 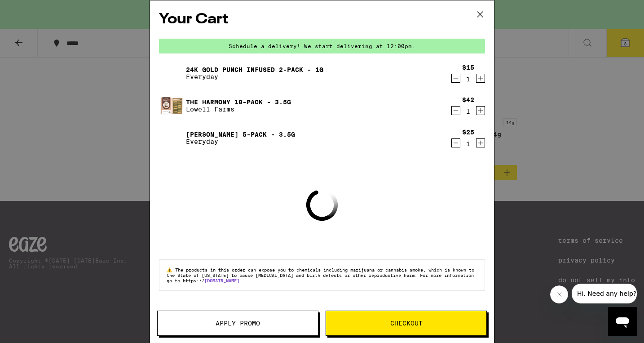 I want to click on span: The products in this order can expose you to chemicals including marijuana or cannabis smoke, whi..., so click(x=320, y=275).